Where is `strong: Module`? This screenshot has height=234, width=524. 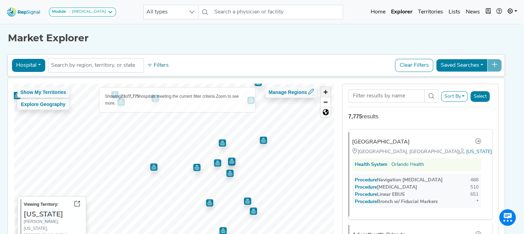 strong: Module is located at coordinates (59, 12).